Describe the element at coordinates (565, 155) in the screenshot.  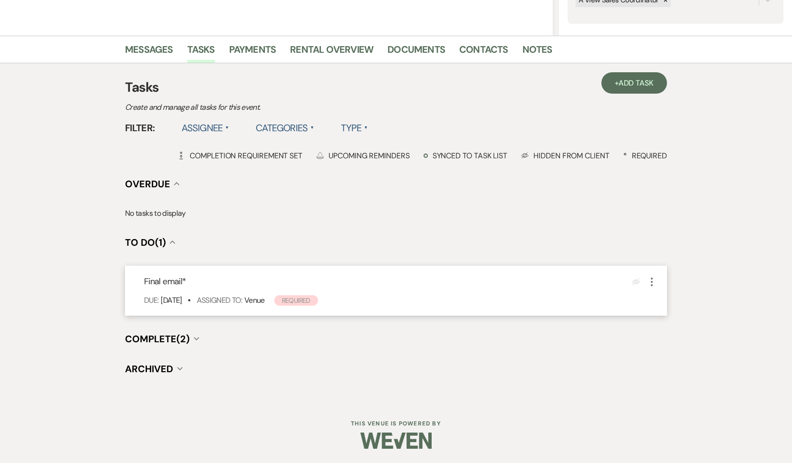
I see `div: Hidden from Client` at that location.